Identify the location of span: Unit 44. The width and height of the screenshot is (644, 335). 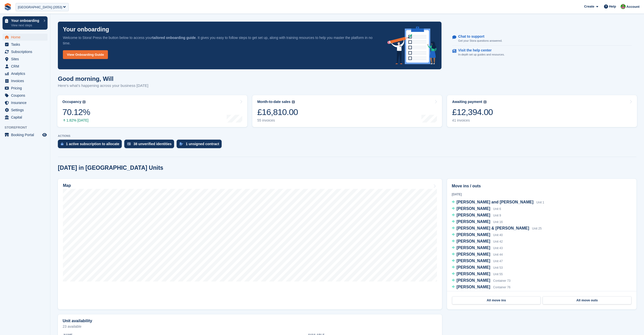
(498, 255).